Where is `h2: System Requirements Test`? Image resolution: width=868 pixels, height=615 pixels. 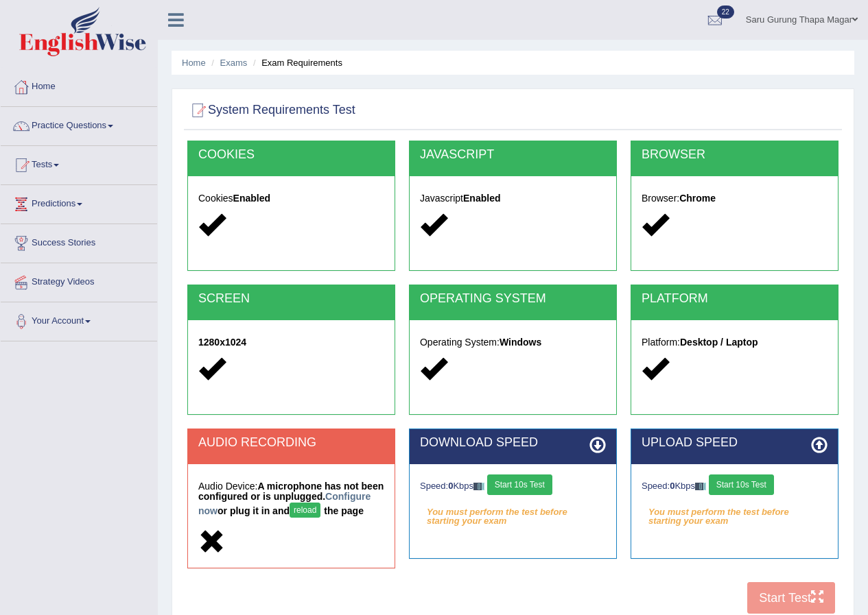
h2: System Requirements Test is located at coordinates (271, 110).